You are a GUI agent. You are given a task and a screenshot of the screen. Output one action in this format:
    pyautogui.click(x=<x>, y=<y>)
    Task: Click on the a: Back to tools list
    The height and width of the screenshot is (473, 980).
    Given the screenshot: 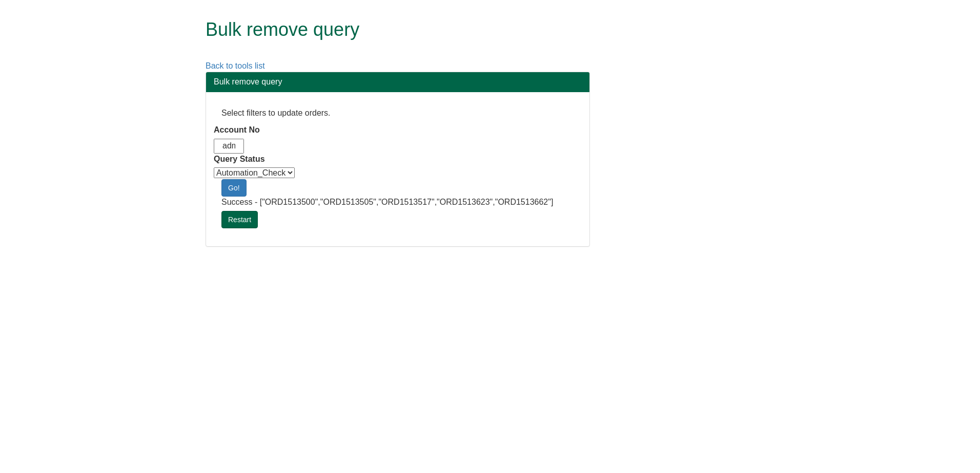 What is the action you would take?
    pyautogui.click(x=235, y=66)
    